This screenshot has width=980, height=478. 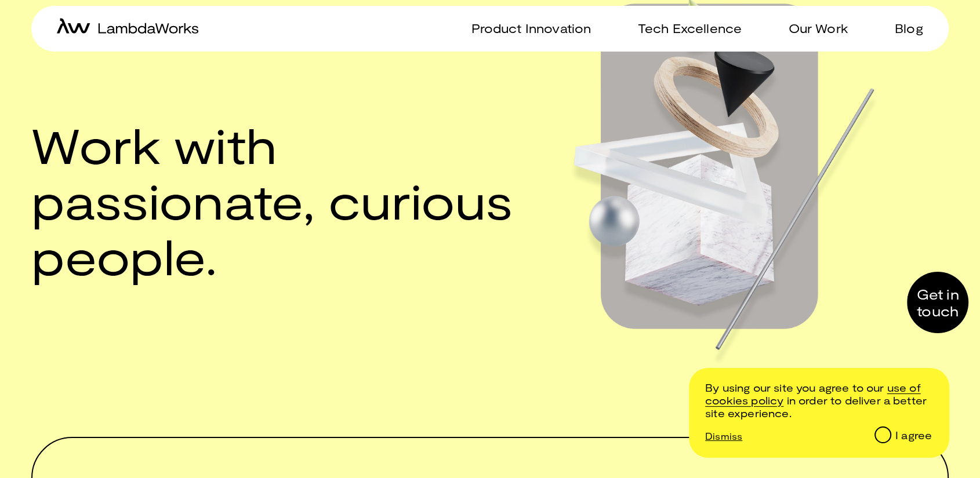 I want to click on p: Tech Excellence, so click(x=689, y=28).